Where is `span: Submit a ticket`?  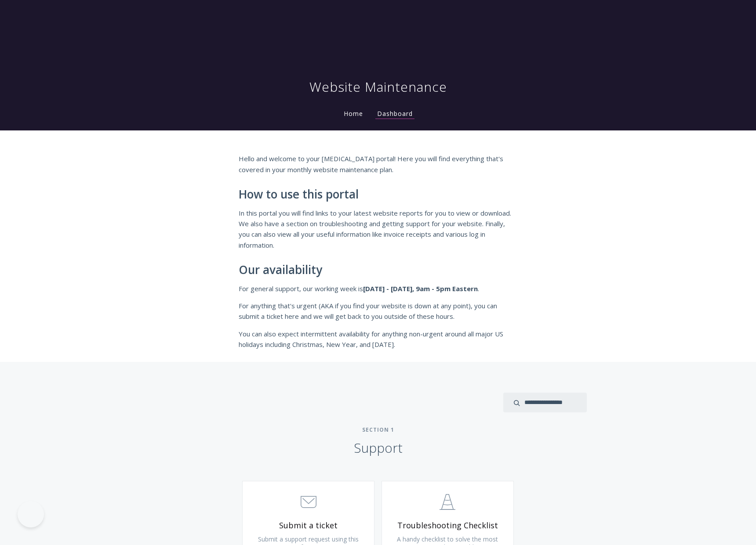 span: Submit a ticket is located at coordinates (309, 525).